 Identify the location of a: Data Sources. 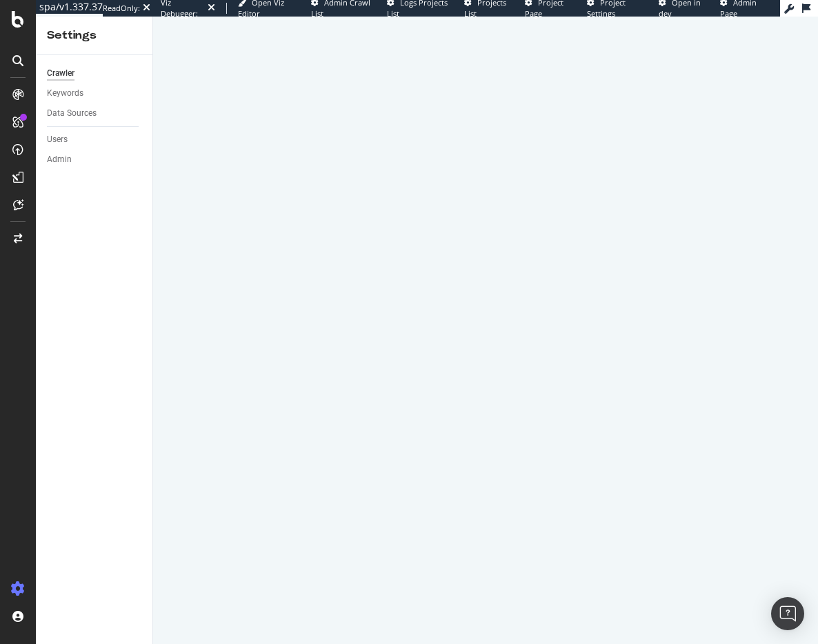
(94, 113).